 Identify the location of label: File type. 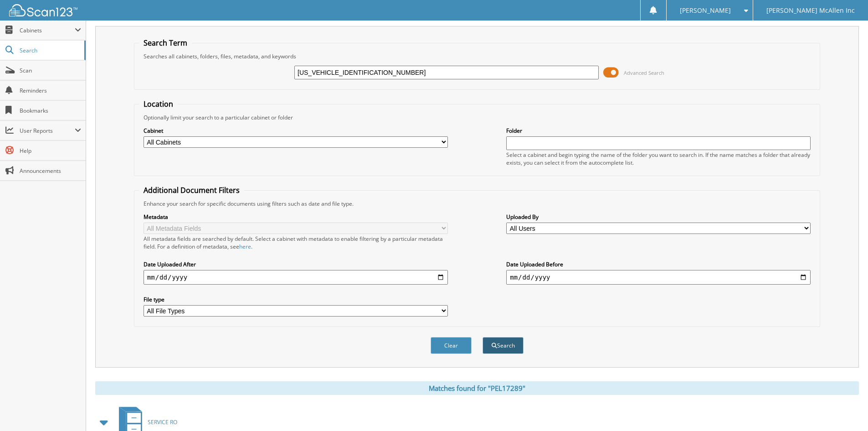
(295, 299).